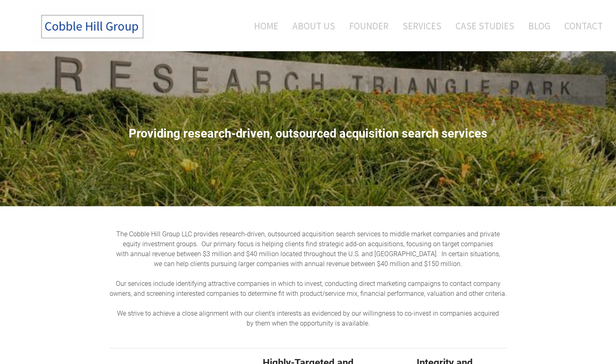  Describe the element at coordinates (314, 26) in the screenshot. I see `a: About Us` at that location.